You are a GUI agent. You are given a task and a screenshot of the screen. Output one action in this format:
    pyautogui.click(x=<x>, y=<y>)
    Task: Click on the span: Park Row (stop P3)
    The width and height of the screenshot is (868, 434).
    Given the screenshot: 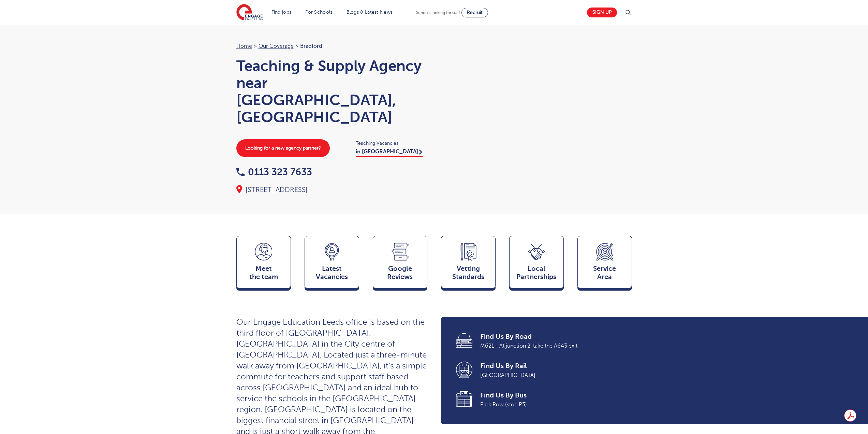 What is the action you would take?
    pyautogui.click(x=551, y=405)
    